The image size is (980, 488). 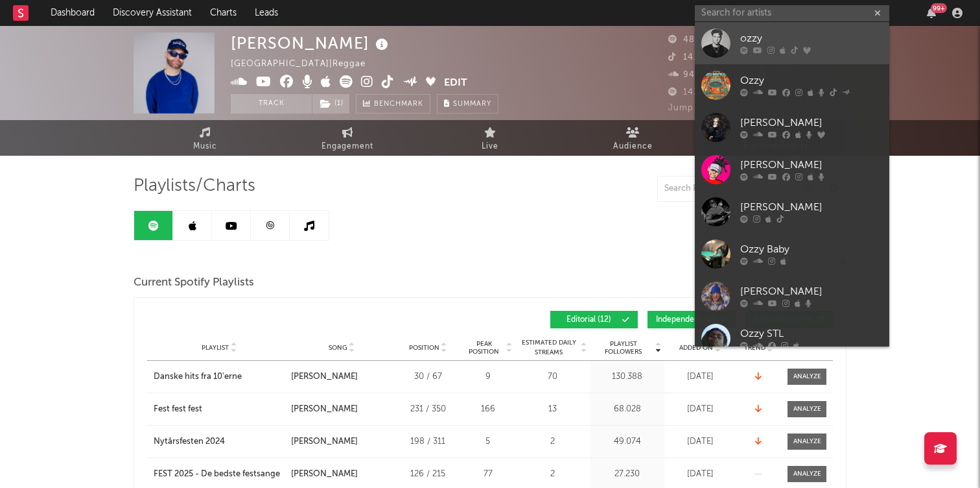 I want to click on div: Ozzy STL, so click(x=811, y=334).